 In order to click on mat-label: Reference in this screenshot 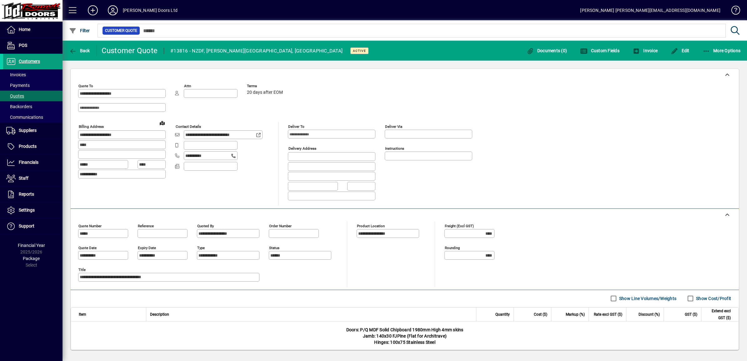, I will do `click(146, 226)`.